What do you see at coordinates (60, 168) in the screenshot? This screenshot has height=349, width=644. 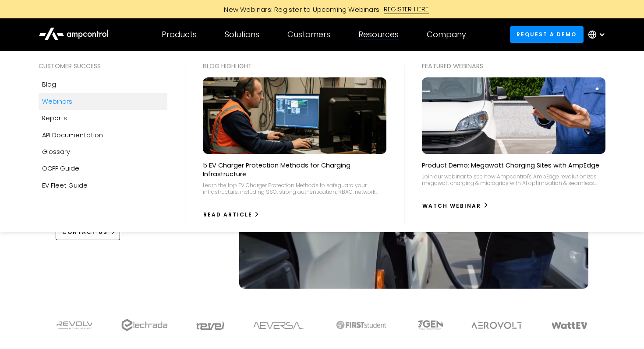 I see `div: OCPP Guide` at bounding box center [60, 168].